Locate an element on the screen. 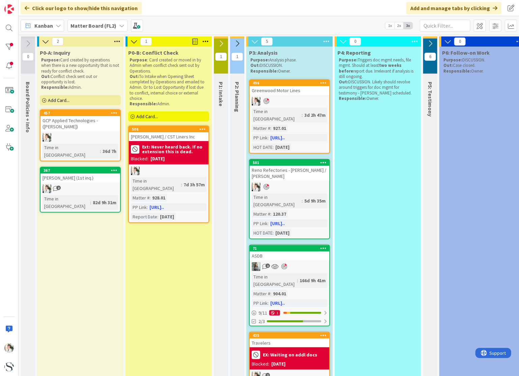 Image resolution: width=519 pixels, height=376 pixels. p: Card created by operations when there is a new opportunity that is not ready for conflict check. is located at coordinates (80, 65).